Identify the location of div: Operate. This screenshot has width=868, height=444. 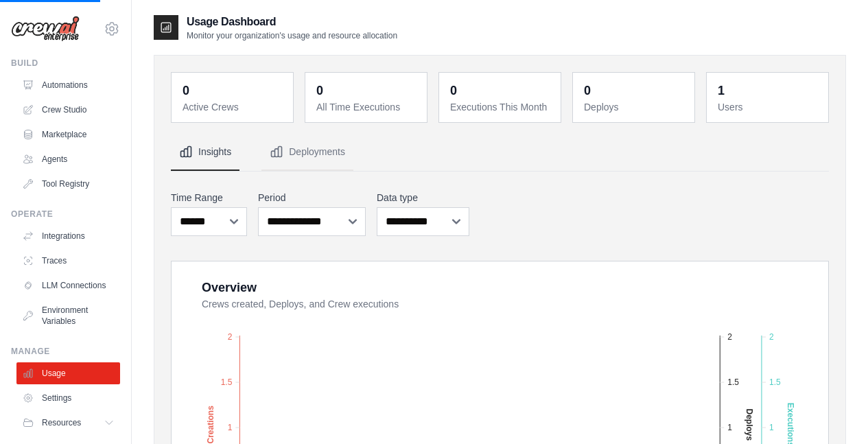
(65, 214).